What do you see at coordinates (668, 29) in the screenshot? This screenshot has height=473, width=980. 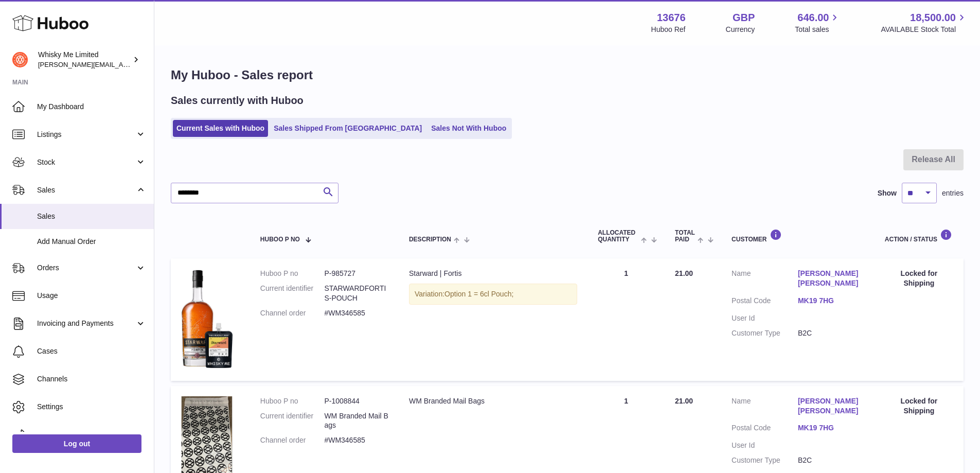 I see `div: Huboo Ref` at bounding box center [668, 29].